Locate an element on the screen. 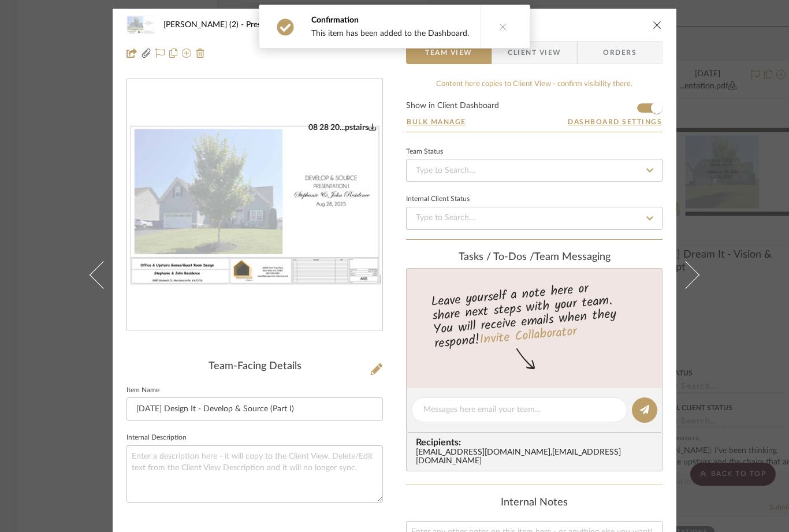  label: Item Name is located at coordinates (143, 390).